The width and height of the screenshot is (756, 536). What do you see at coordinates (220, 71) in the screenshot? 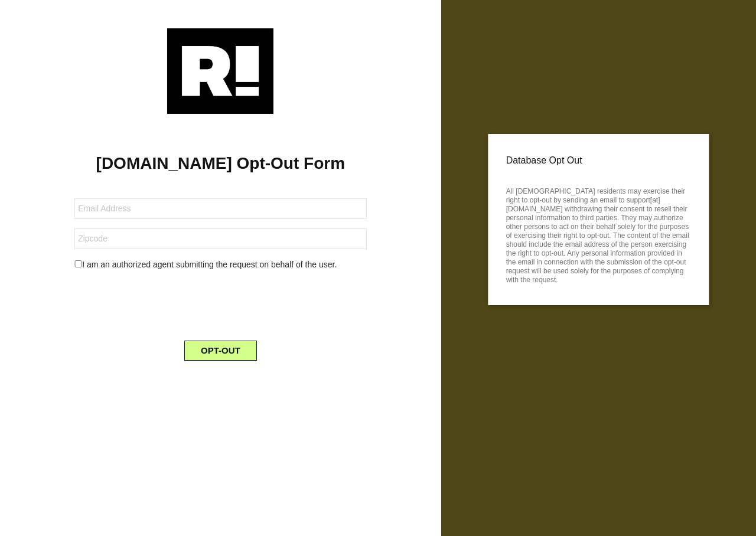
I see `img: Retention.com` at bounding box center [220, 71].